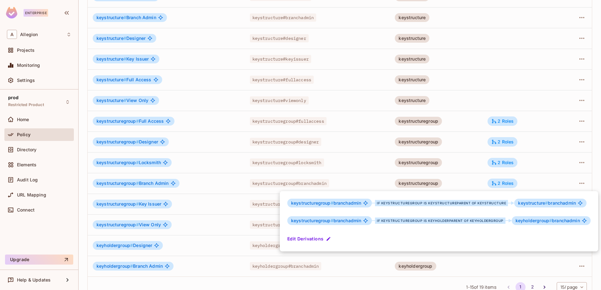 This screenshot has height=290, width=601. I want to click on div: if keystructuregroup is keyholderparent of keyholdergroup, so click(440, 221).